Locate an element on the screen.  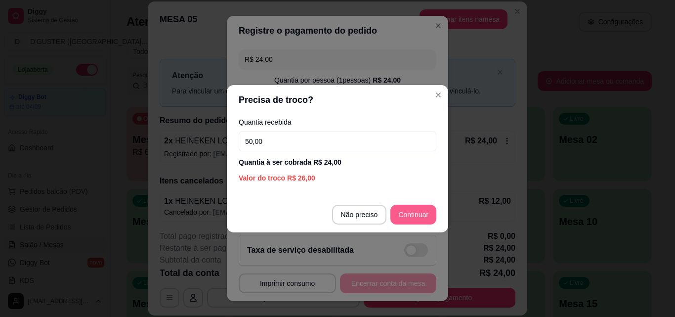
div: Quantia à ser cobrada R$ 24,00 is located at coordinates (337, 162).